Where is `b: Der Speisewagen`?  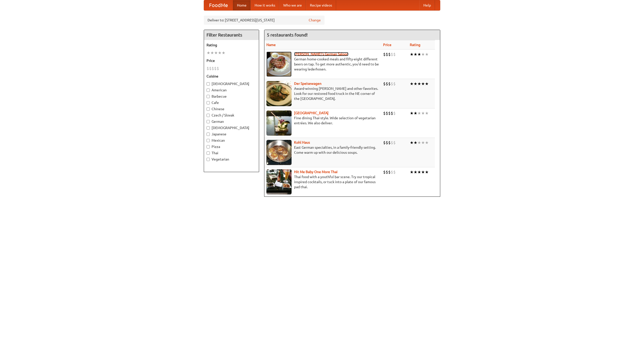 b: Der Speisewagen is located at coordinates (308, 84).